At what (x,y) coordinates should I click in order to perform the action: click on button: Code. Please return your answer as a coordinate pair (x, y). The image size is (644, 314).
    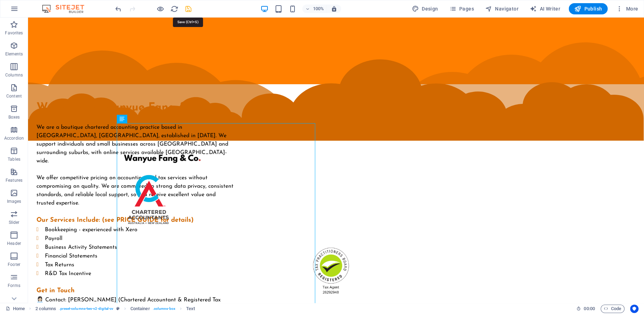
    Looking at the image, I should click on (613, 308).